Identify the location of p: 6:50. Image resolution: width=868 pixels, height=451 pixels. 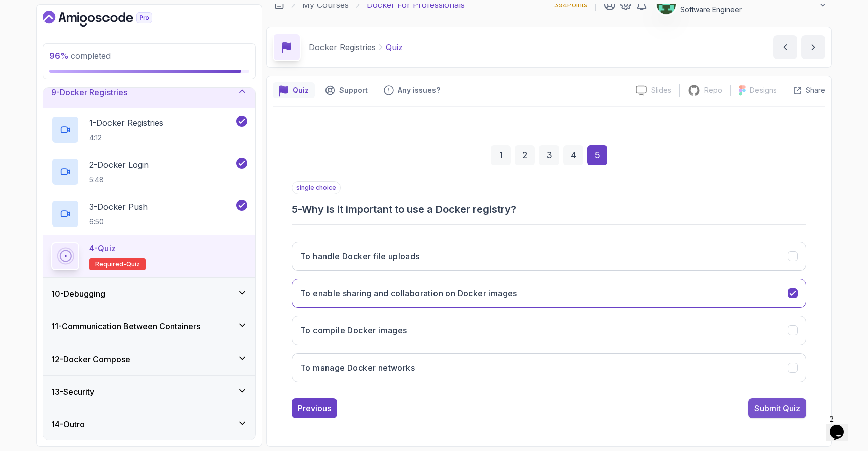
(119, 222).